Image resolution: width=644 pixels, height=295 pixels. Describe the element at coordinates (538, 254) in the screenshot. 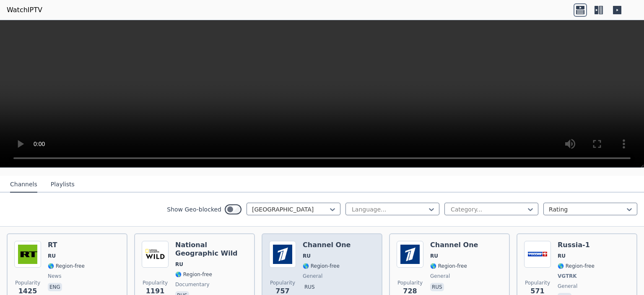

I see `img: Russia-1` at that location.